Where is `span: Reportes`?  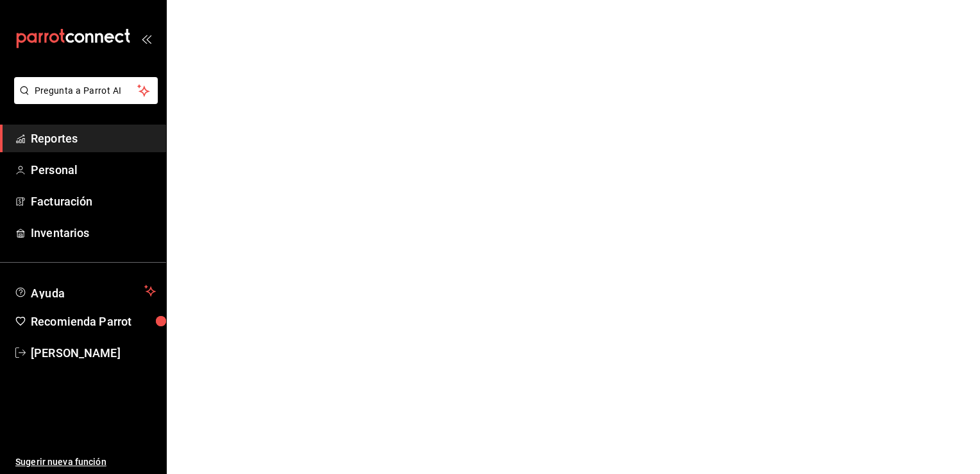 span: Reportes is located at coordinates (93, 138).